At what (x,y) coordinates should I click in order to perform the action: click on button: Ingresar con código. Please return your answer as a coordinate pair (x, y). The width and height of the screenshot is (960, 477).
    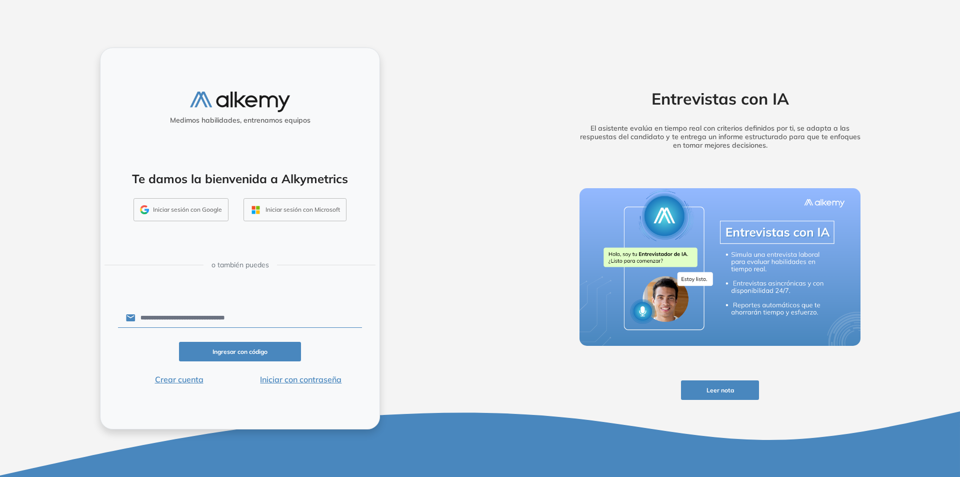
    Looking at the image, I should click on (240, 351).